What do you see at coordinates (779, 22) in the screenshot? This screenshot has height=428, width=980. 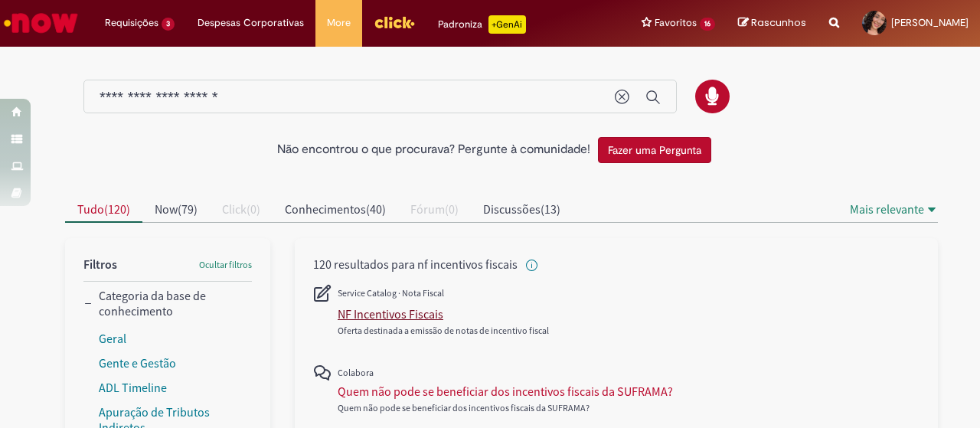 I see `span: Rascunhos` at bounding box center [779, 22].